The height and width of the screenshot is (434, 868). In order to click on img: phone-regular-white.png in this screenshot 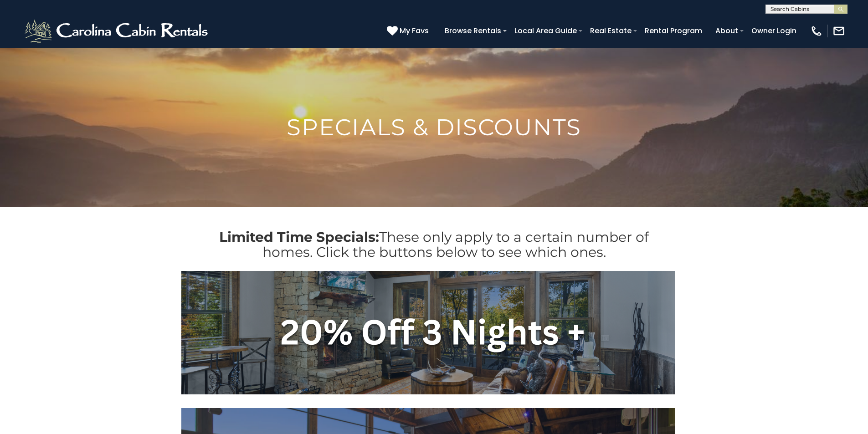, I will do `click(817, 31)`.